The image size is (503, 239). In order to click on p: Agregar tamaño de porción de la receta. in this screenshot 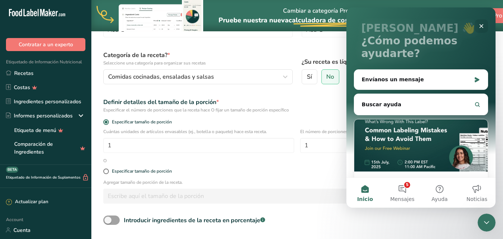, I will do `click(297, 182)`.